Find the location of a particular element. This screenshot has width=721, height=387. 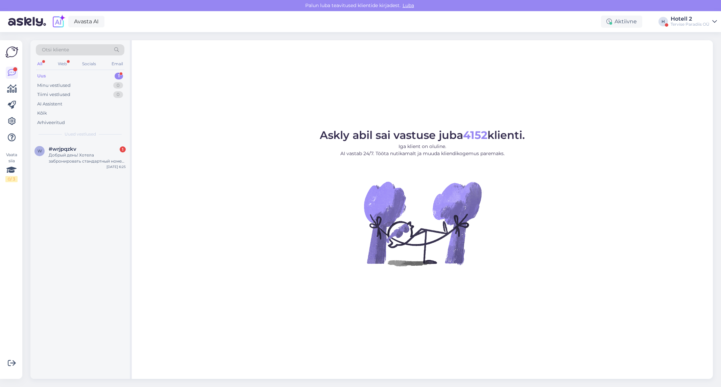

div: 0 / 3 is located at coordinates (11, 179).